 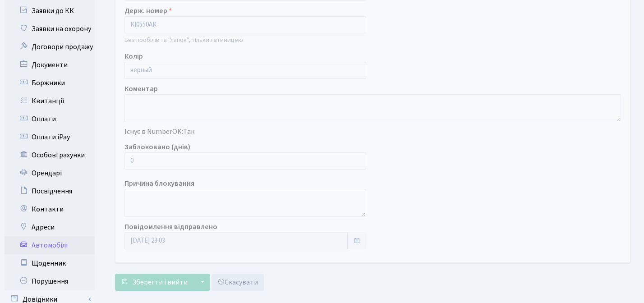 I want to click on span: Зберегти і вийти, so click(x=160, y=282).